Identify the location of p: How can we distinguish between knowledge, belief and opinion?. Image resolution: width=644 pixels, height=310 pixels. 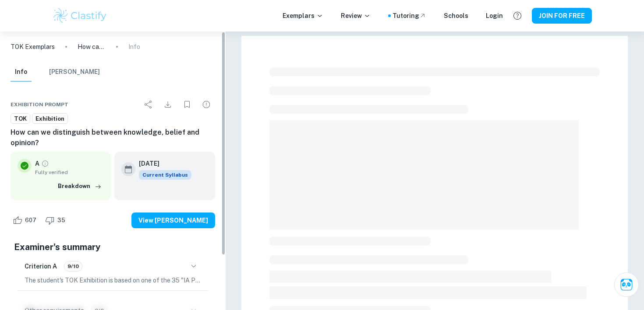
(91, 47).